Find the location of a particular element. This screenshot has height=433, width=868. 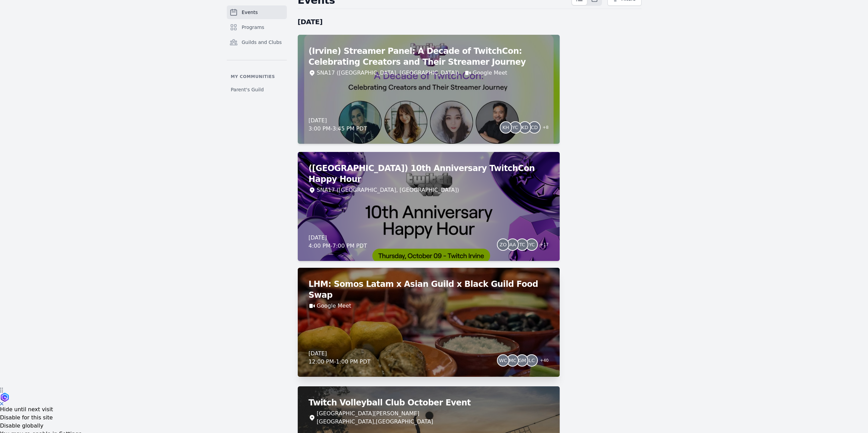

span: + 17 is located at coordinates (542, 246).